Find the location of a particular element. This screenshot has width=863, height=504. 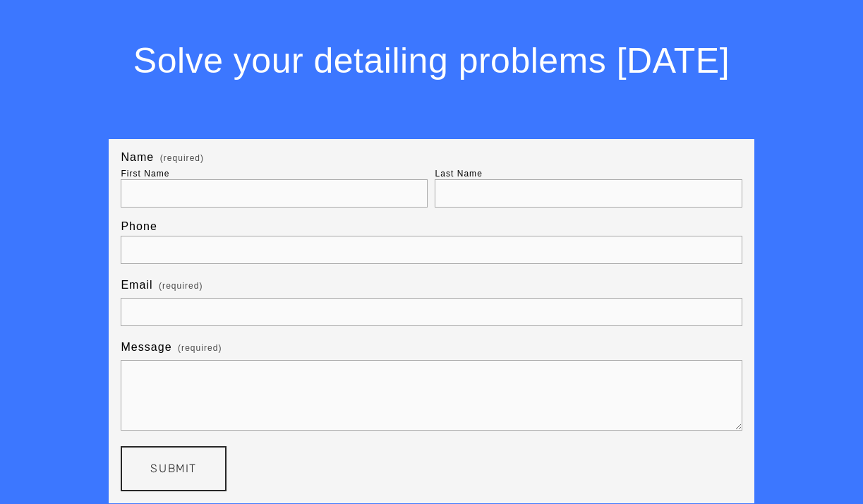

button: SubmitSubmit is located at coordinates (174, 468).